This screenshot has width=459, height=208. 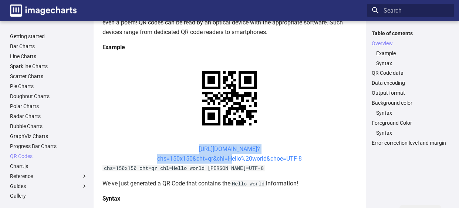 What do you see at coordinates (49, 136) in the screenshot?
I see `a: GraphViz Charts` at bounding box center [49, 136].